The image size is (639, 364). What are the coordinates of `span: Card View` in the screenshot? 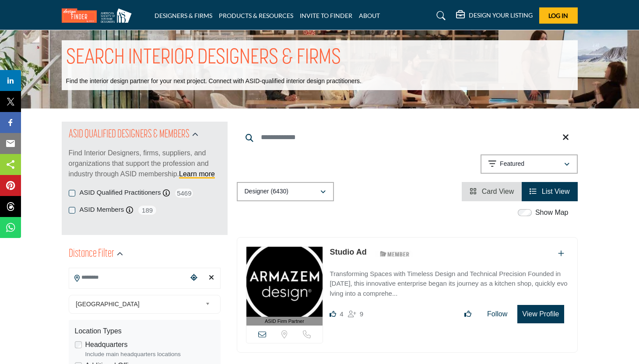 It's located at (498, 191).